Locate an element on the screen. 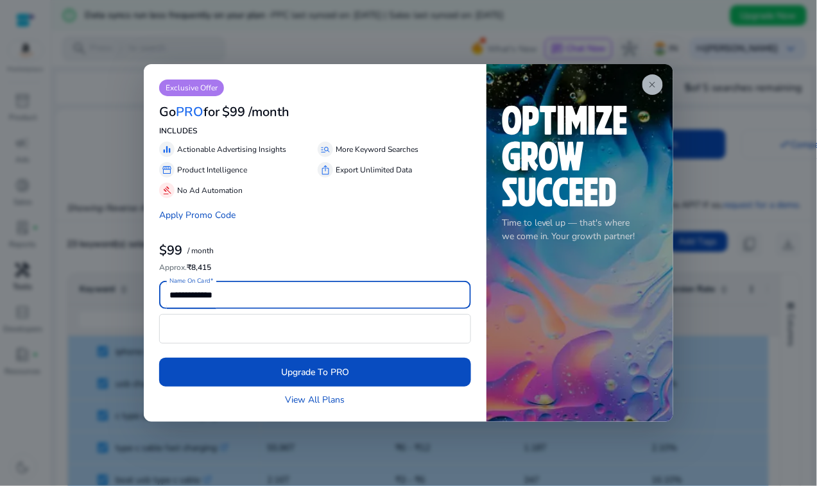 The image size is (817, 486). p: More Keyword Searches is located at coordinates (377, 150).